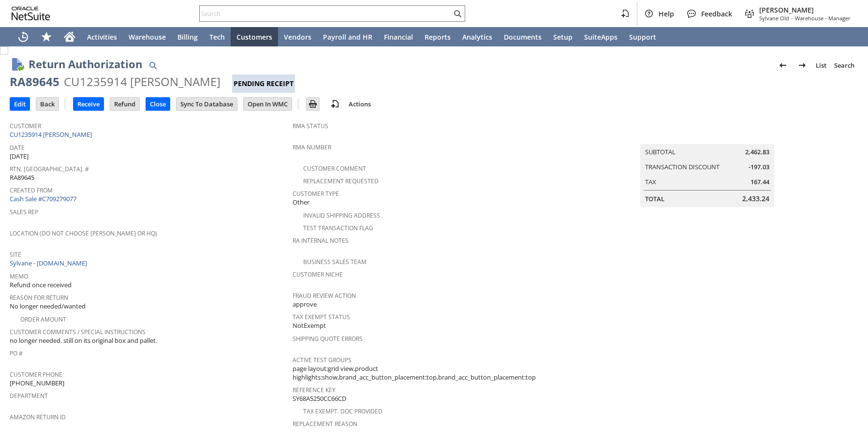 The width and height of the screenshot is (868, 441). What do you see at coordinates (23, 37) in the screenshot?
I see `a: Recent Records` at bounding box center [23, 37].